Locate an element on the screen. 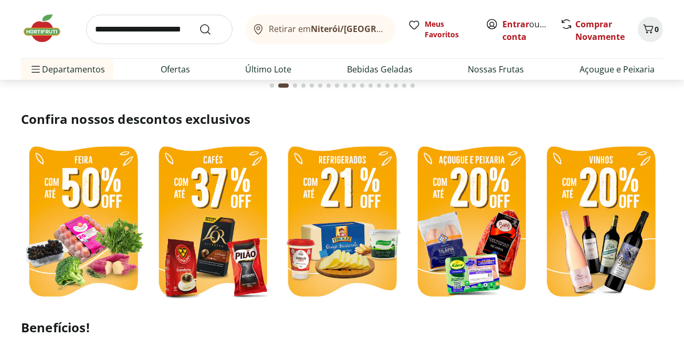 Image resolution: width=684 pixels, height=337 pixels. span: ou is located at coordinates (525, 30).